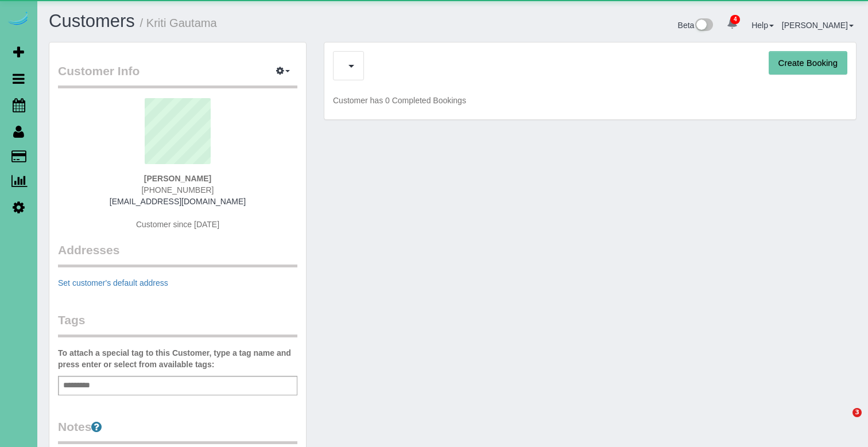 Image resolution: width=868 pixels, height=447 pixels. Describe the element at coordinates (696, 25) in the screenshot. I see `a: Beta` at that location.